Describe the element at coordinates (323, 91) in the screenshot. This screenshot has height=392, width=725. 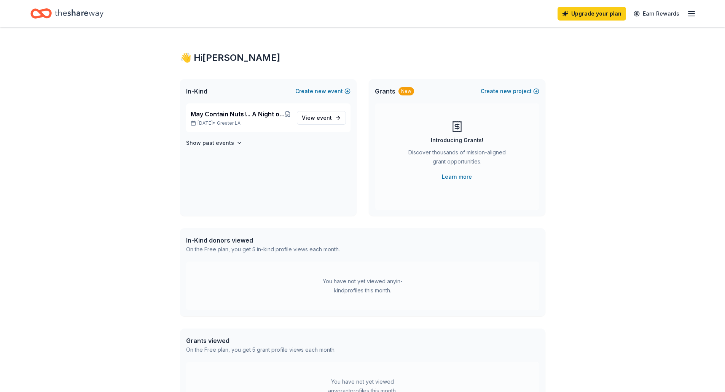
I see `button: Createnewevent` at that location.